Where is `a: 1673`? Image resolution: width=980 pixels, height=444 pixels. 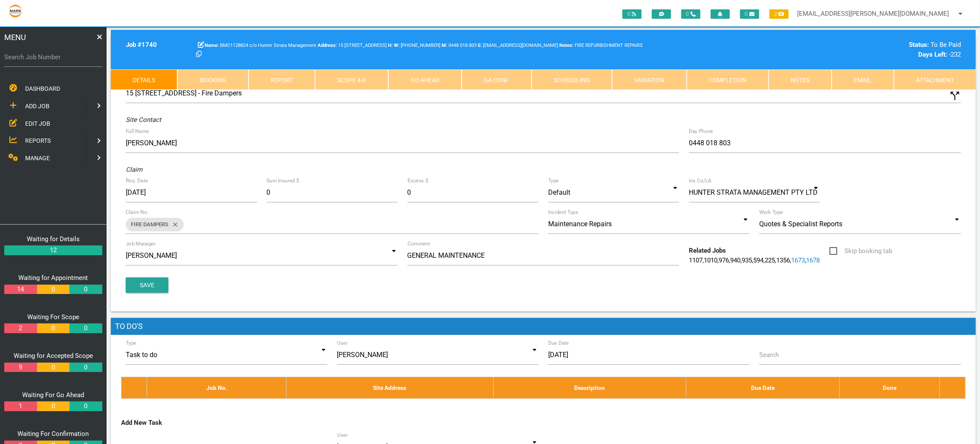
a: 1673 is located at coordinates (798, 260).